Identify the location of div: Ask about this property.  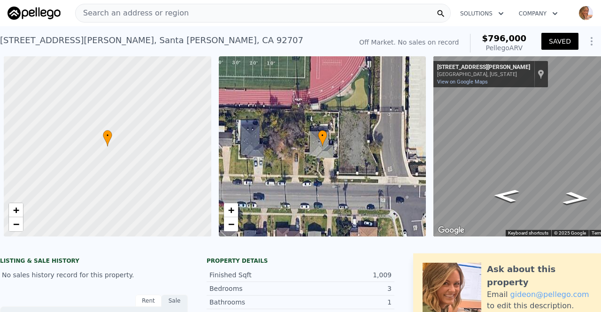
(539, 276).